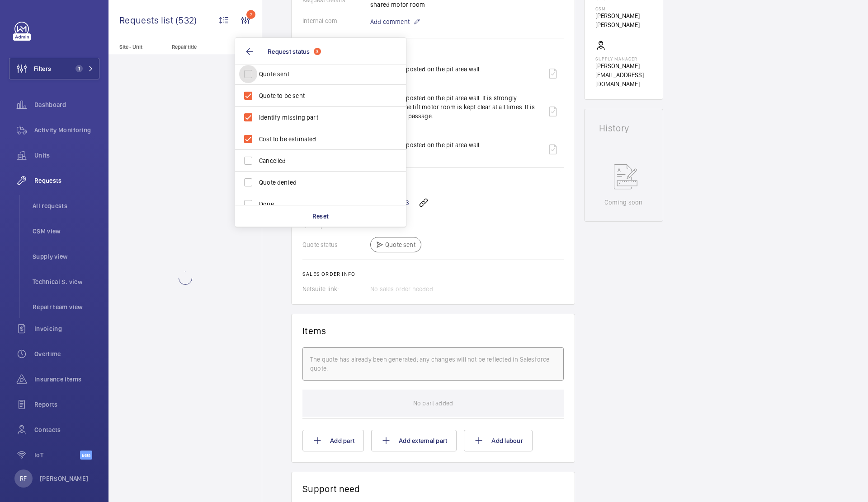 This screenshot has height=502, width=868. What do you see at coordinates (79, 69) in the screenshot?
I see `span: 1` at bounding box center [79, 69].